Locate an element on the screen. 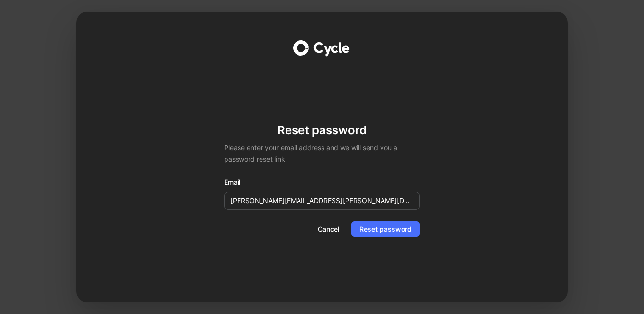 This screenshot has height=314, width=644. span: Cancel is located at coordinates (328, 229).